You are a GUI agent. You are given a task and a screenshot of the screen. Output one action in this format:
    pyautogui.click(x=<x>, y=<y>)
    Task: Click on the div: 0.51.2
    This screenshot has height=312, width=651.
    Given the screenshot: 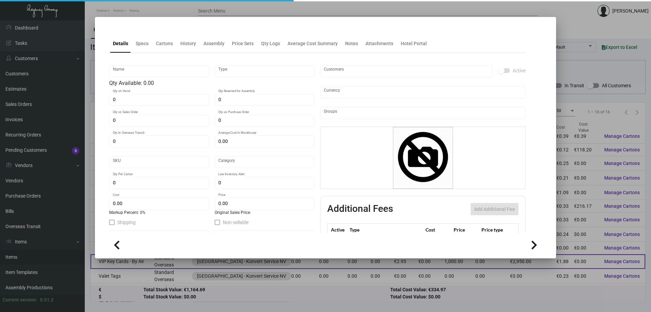 What is the action you would take?
    pyautogui.click(x=47, y=299)
    